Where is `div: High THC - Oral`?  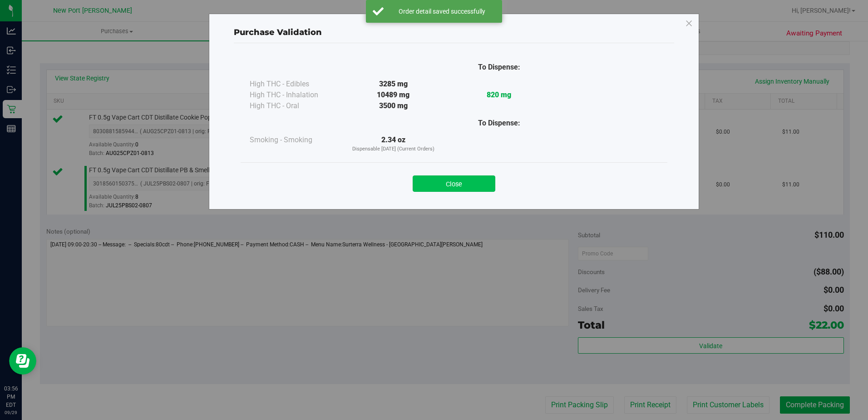
div: High THC - Oral is located at coordinates (295, 106).